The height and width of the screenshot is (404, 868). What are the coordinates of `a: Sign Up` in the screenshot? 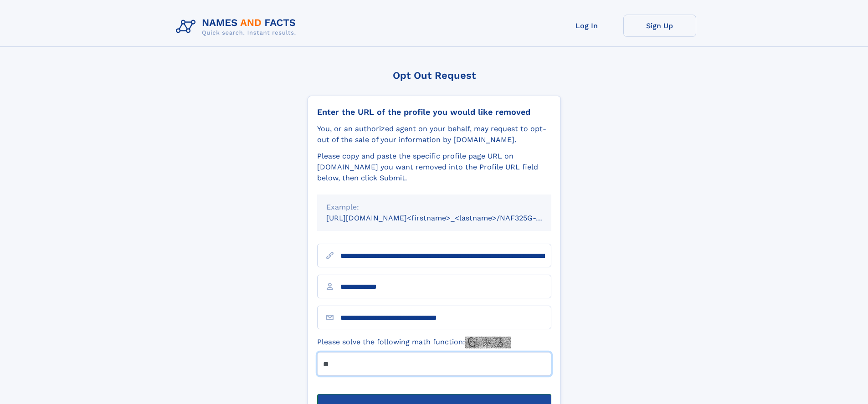 It's located at (660, 25).